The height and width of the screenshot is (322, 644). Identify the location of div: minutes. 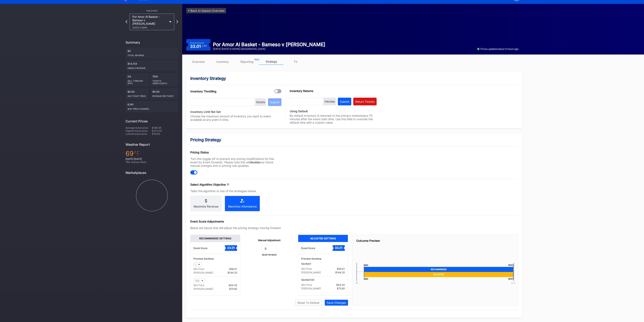
(329, 102).